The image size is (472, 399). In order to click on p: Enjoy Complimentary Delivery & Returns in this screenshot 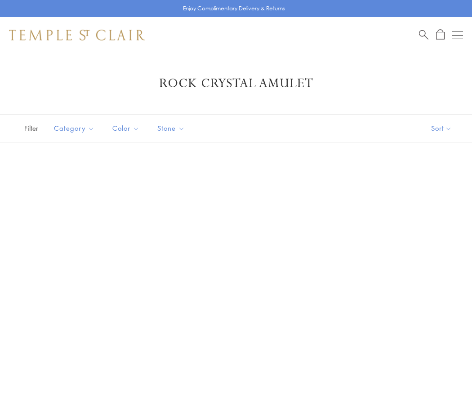, I will do `click(234, 9)`.